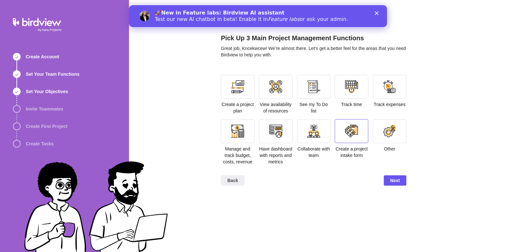 The image size is (516, 252). Describe the element at coordinates (352, 105) in the screenshot. I see `span: Track time` at that location.